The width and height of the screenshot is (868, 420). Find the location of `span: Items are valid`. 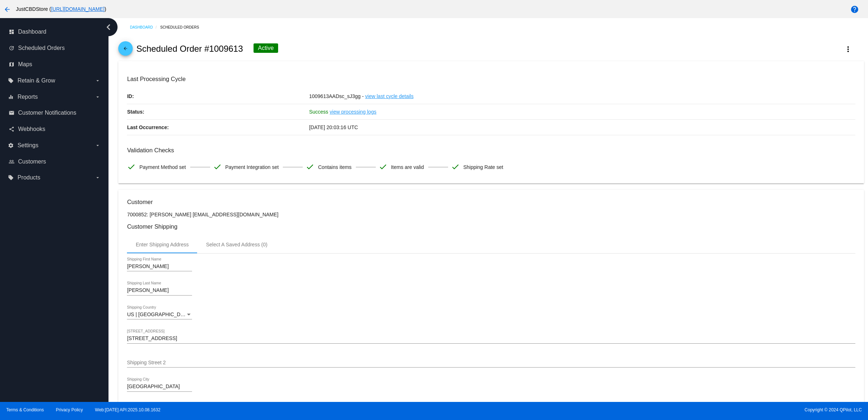

span: Items are valid is located at coordinates (407, 167).